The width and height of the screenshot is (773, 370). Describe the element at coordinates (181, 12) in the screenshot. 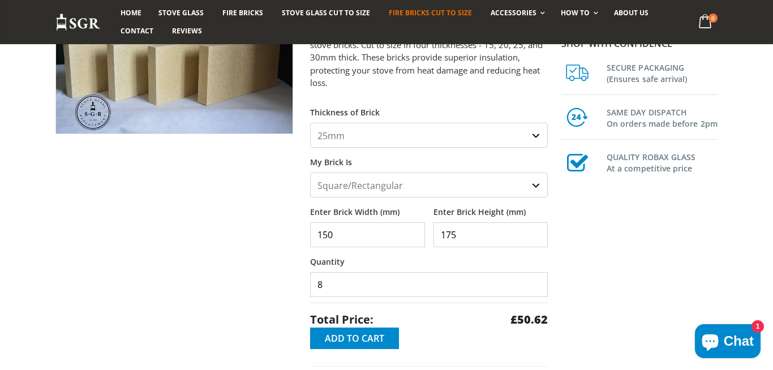

I see `span: Stove Glass` at that location.